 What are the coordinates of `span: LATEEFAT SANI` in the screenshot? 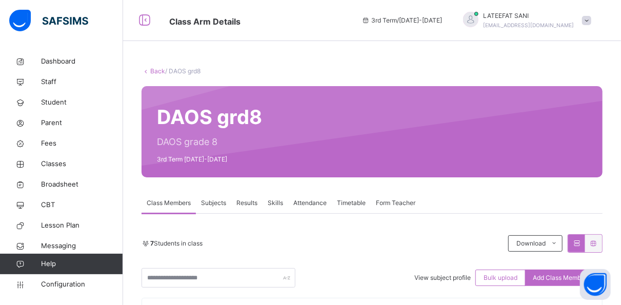 It's located at (529, 16).